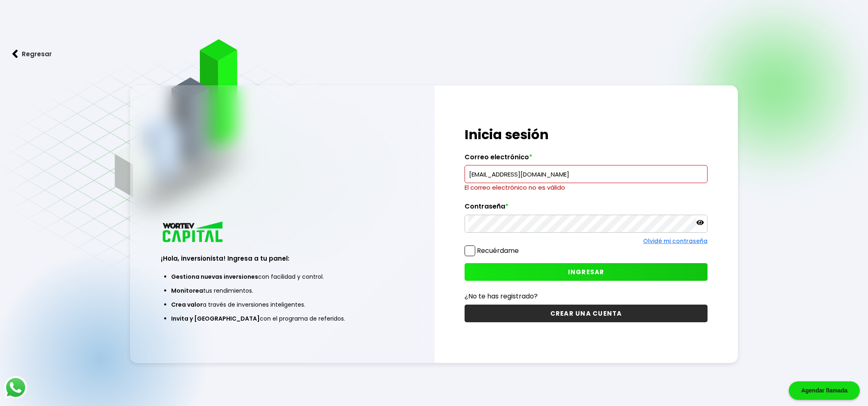 Image resolution: width=868 pixels, height=406 pixels. I want to click on li: tus rendimientos., so click(282, 290).